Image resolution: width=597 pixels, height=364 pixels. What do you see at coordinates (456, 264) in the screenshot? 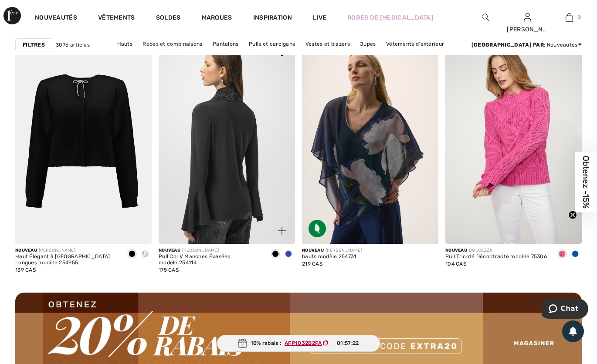
I see `span: 104 CA$` at bounding box center [456, 264].